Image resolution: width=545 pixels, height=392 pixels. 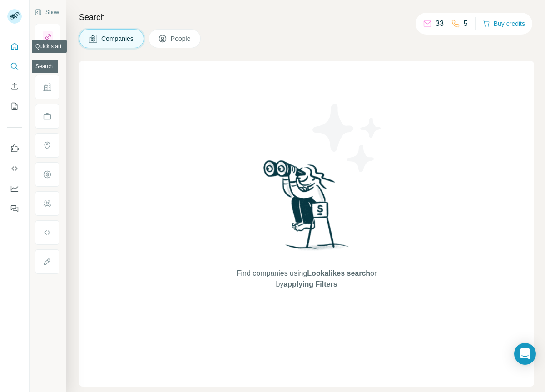 I want to click on img: Surfe Illustration - Woman searching with binoculars, so click(x=307, y=208).